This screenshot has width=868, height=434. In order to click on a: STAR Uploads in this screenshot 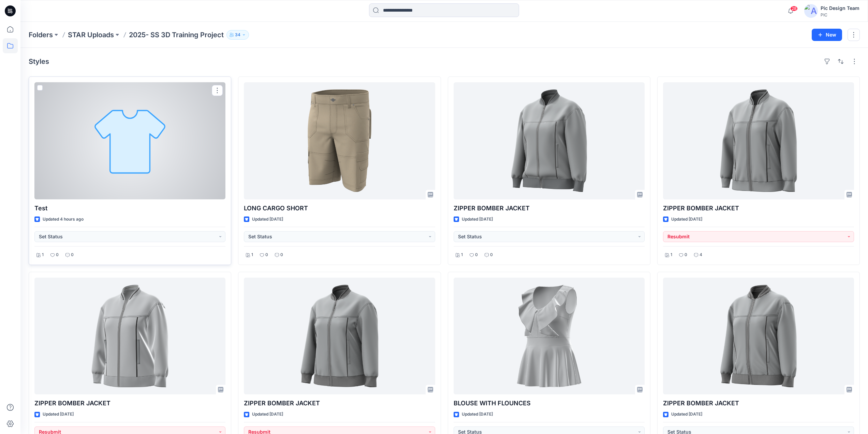, I will do `click(91, 35)`.